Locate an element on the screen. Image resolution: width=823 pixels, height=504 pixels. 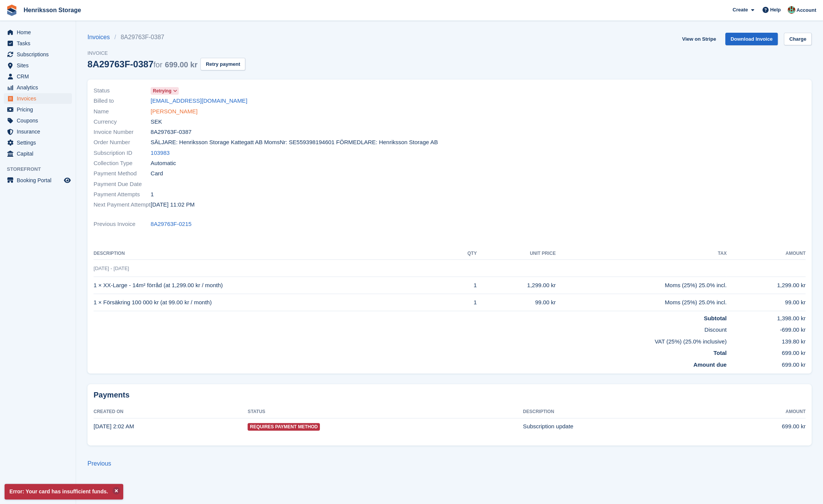
a: Previous is located at coordinates (100, 463).